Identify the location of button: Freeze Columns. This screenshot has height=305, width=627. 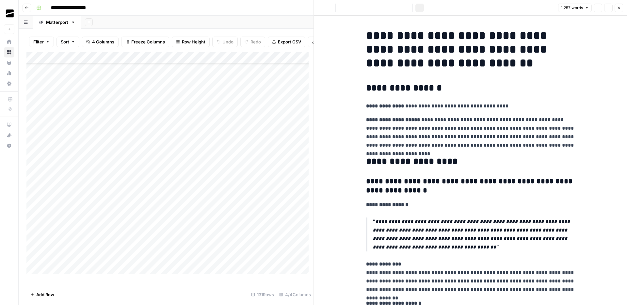
(145, 42).